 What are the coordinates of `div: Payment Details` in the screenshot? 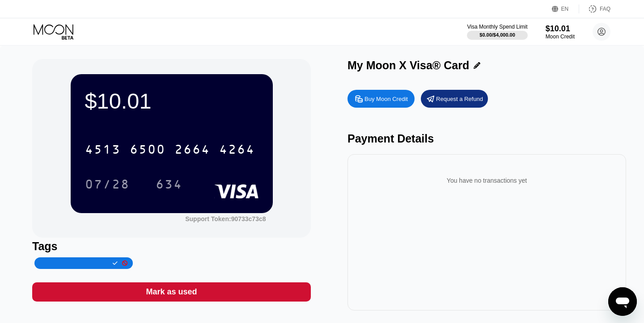 It's located at (486, 138).